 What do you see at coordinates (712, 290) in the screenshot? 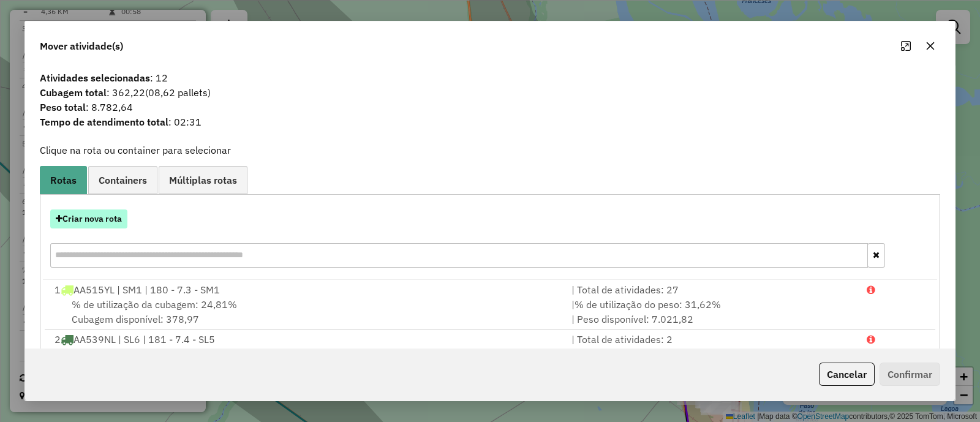
I see `div: | Total de atividades: 27` at bounding box center [712, 290].